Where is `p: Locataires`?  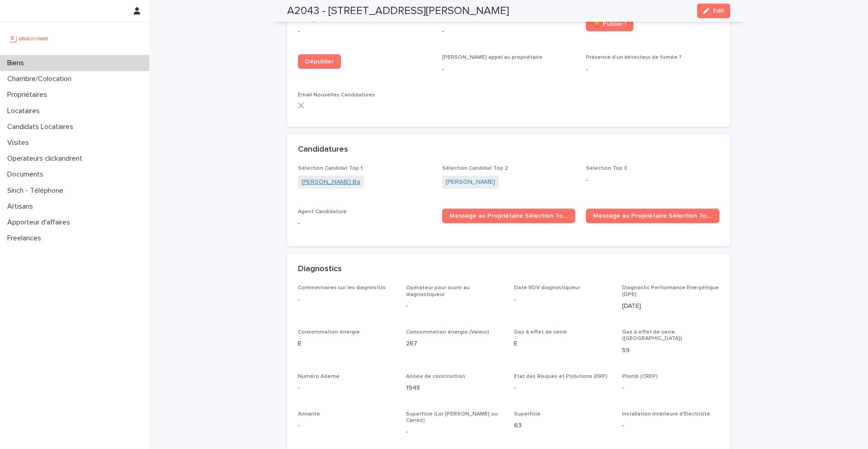
p: Locataires is located at coordinates (25, 111).